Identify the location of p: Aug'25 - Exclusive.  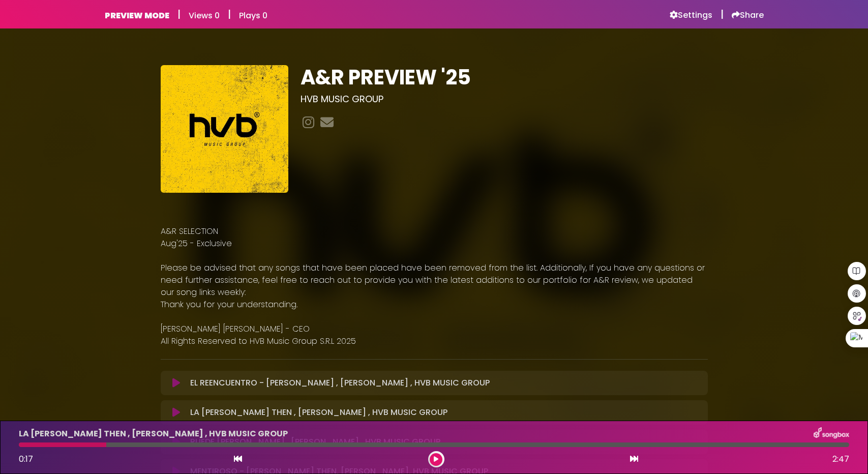
(434, 244).